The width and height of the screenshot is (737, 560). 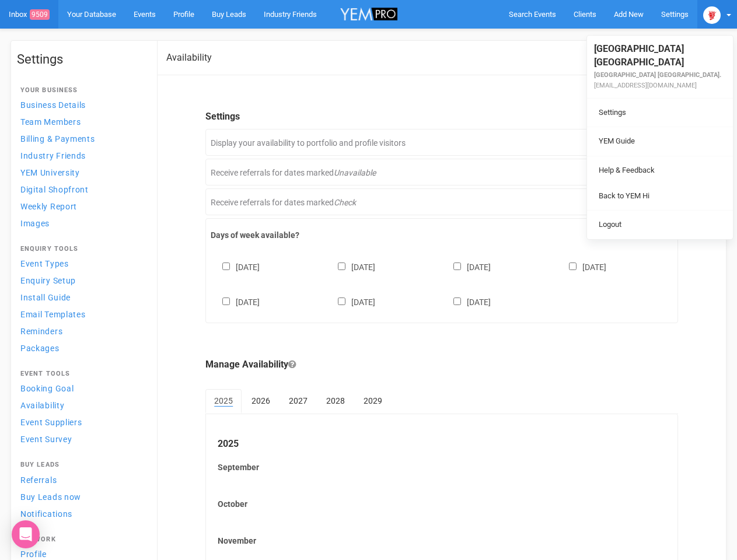 I want to click on label: October, so click(x=441, y=504).